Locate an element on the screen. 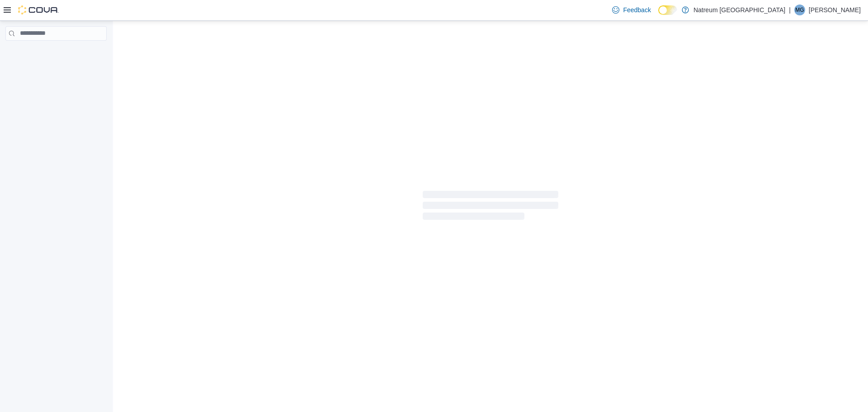  input: Dark Mode is located at coordinates (667, 10).